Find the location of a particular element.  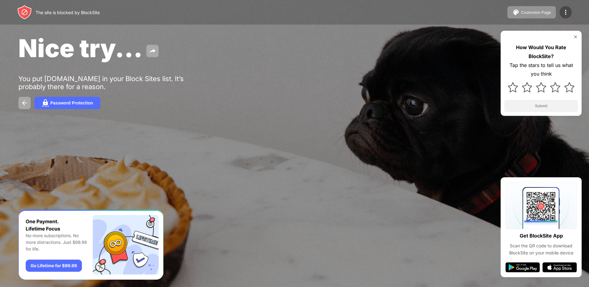

button: Password Protection is located at coordinates (67, 103).